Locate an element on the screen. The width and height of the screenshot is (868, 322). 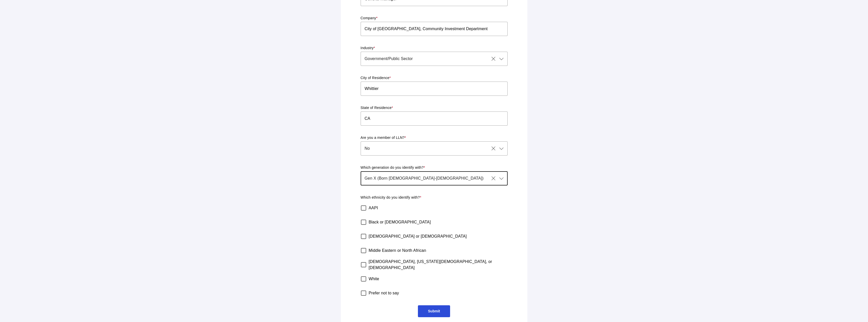
span: Submit is located at coordinates (434, 311).